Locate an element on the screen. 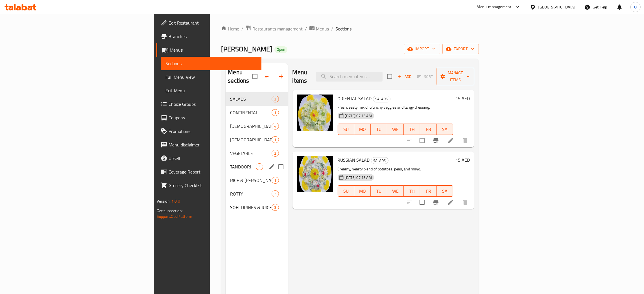  span: Version: is located at coordinates (164, 201).